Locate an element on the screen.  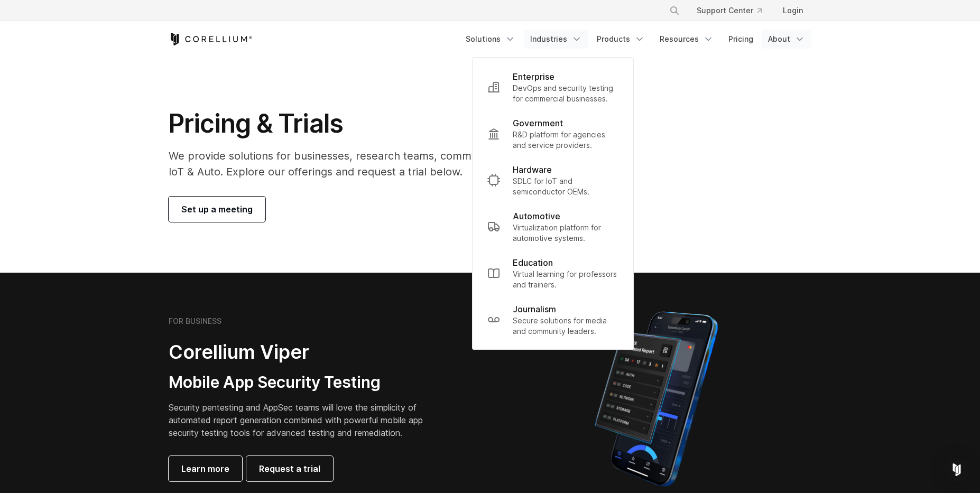
button: Search is located at coordinates (675, 11).